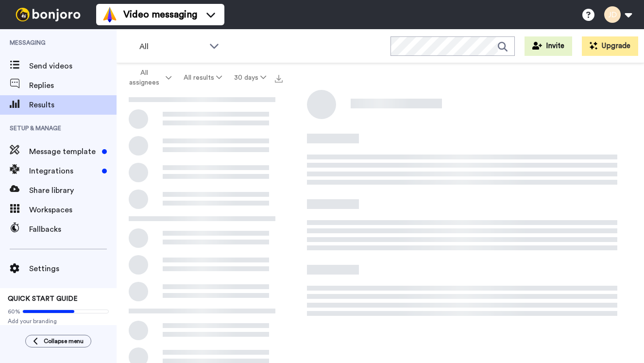 This screenshot has height=363, width=644. What do you see at coordinates (611, 46) in the screenshot?
I see `button: Upgrade` at bounding box center [611, 46].